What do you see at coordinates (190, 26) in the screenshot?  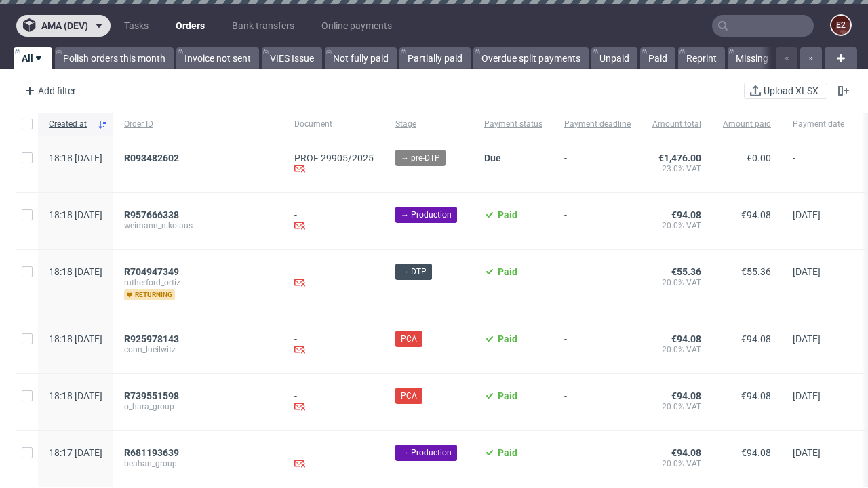 I see `a: Orders` at bounding box center [190, 26].